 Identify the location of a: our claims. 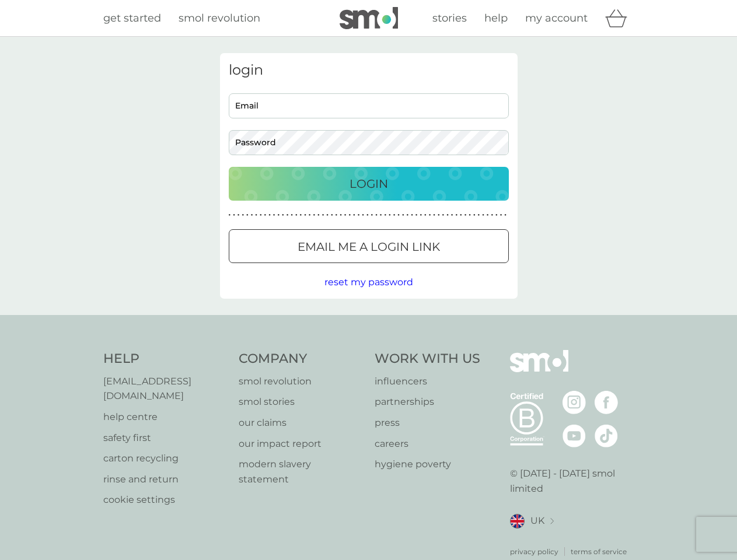
(300, 423).